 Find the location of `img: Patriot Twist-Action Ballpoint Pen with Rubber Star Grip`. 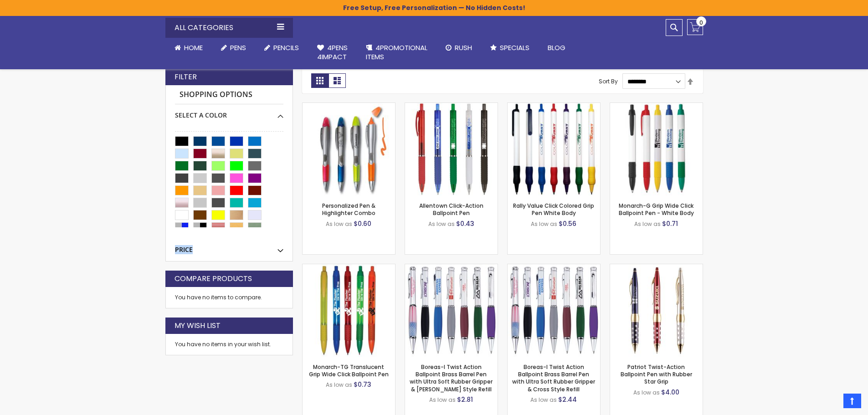

img: Patriot Twist-Action Ballpoint Pen with Rubber Star Grip is located at coordinates (656, 310).